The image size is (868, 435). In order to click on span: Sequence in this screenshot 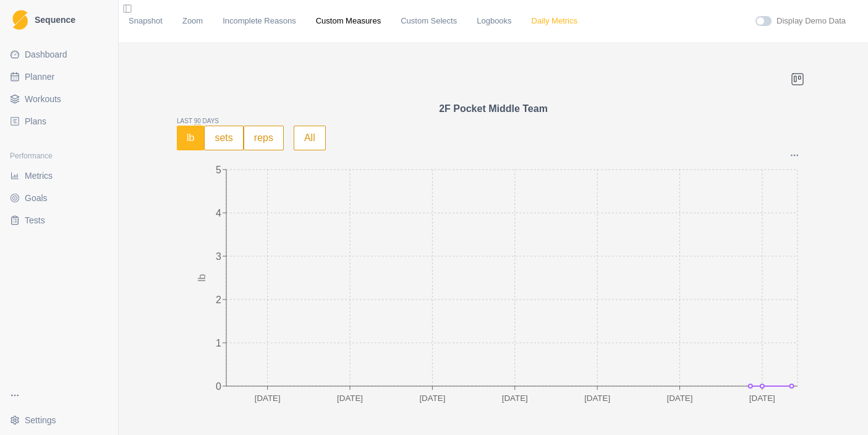, I will do `click(55, 20)`.